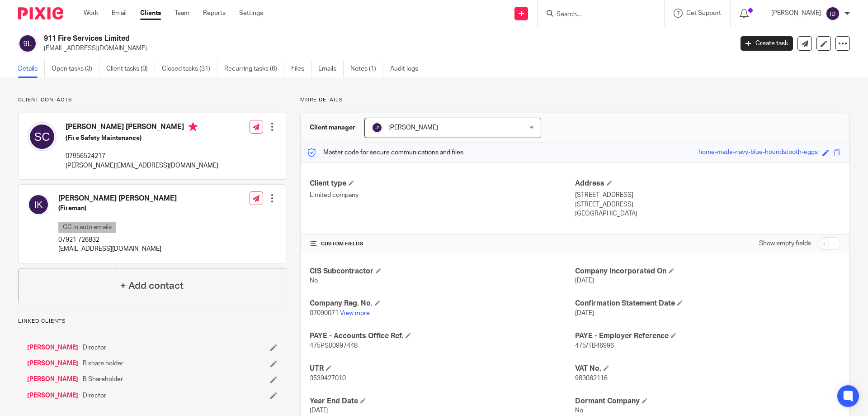 This screenshot has width=868, height=416. What do you see at coordinates (442, 195) in the screenshot?
I see `p: Limited company` at bounding box center [442, 195].